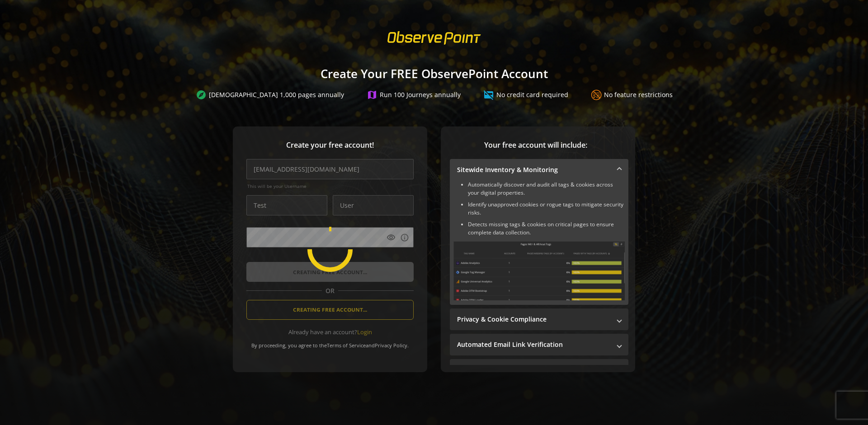 Image resolution: width=868 pixels, height=425 pixels. I want to click on div: By proceeding, you agree to the and ., so click(330, 342).